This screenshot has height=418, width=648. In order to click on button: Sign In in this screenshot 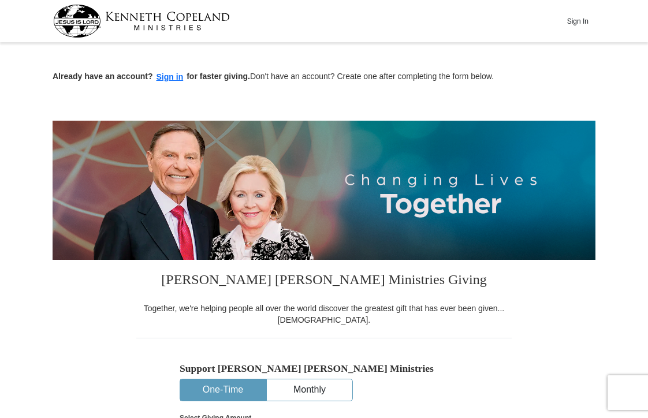, I will do `click(577, 21)`.